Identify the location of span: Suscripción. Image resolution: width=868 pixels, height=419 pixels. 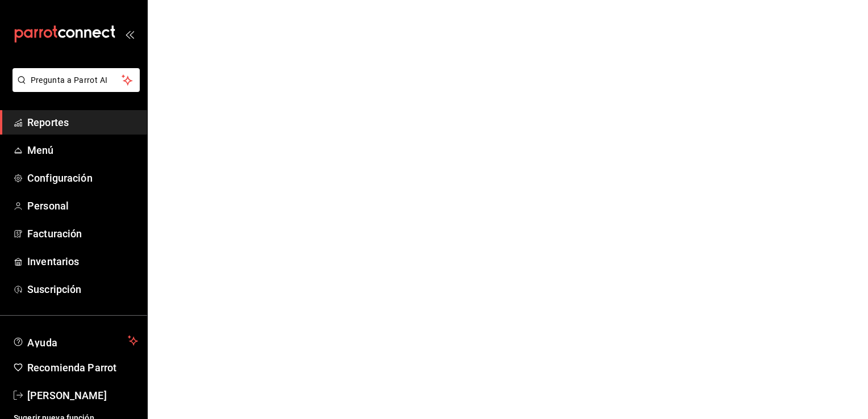
(82, 289).